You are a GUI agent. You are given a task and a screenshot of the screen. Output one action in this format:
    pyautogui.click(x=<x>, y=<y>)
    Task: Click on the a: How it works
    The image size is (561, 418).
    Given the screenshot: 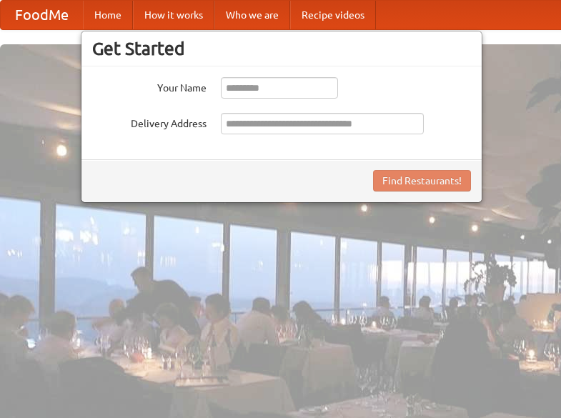 What is the action you would take?
    pyautogui.click(x=174, y=15)
    